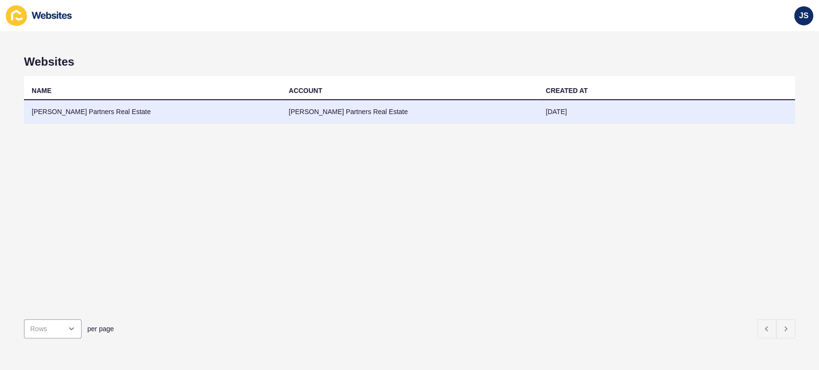  Describe the element at coordinates (305, 91) in the screenshot. I see `div: ACCOUNT` at that location.